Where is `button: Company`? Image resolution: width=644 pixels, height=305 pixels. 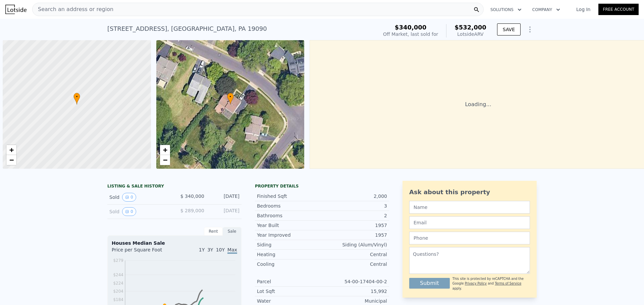 button: Company is located at coordinates (546, 10).